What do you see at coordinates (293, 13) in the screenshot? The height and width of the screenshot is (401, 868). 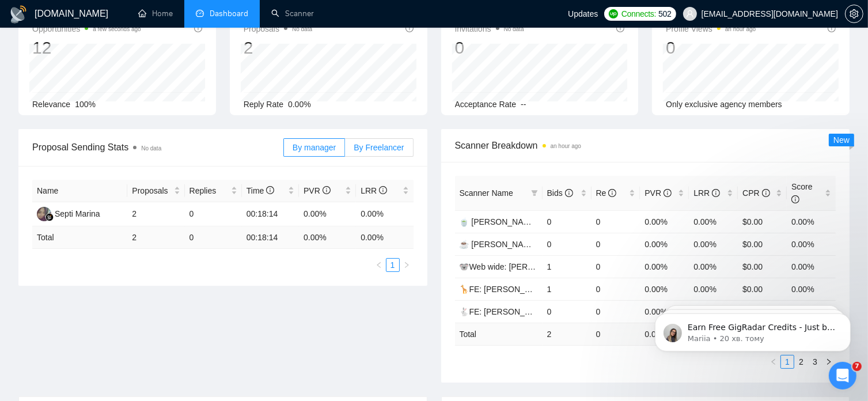 I see `a: searchScanner` at bounding box center [293, 13].